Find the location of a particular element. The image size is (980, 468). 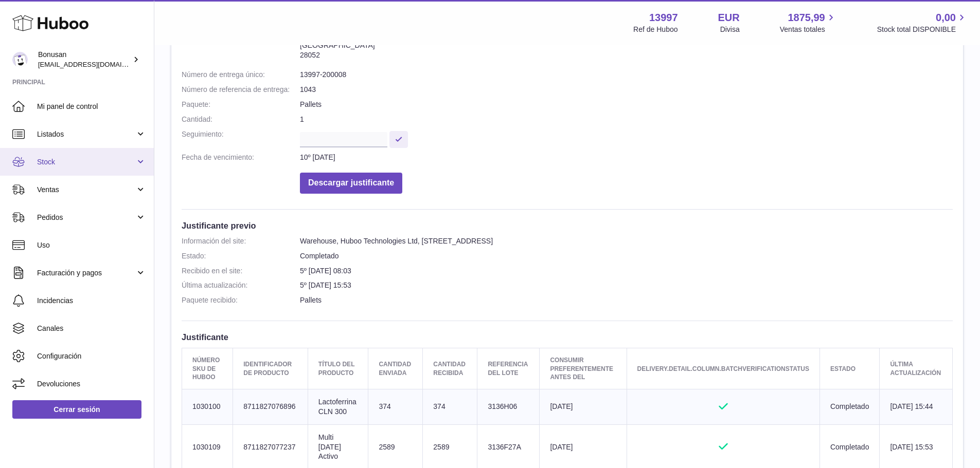

span: Mi panel de control is located at coordinates (92, 106).